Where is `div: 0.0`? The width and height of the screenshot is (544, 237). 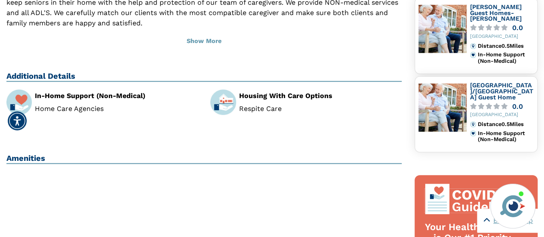
div: 0.0 is located at coordinates (517, 28).